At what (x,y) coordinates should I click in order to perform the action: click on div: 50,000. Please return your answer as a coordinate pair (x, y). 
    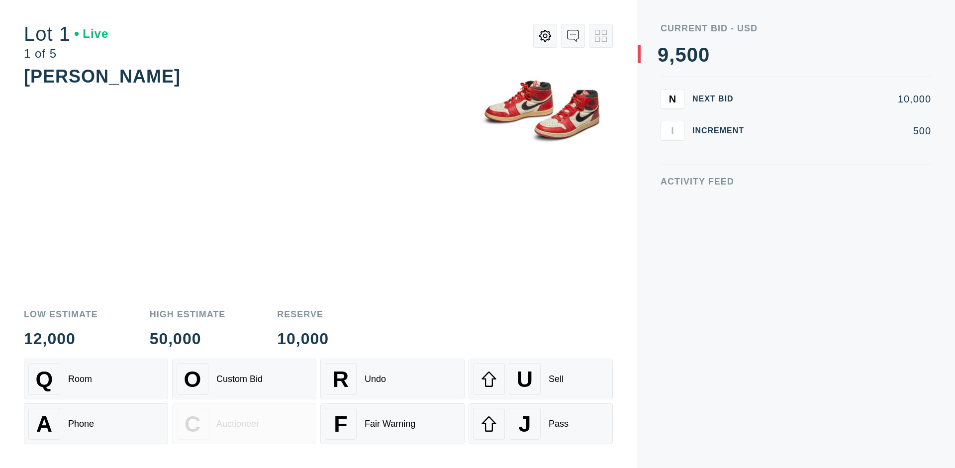
    Looking at the image, I should click on (187, 339).